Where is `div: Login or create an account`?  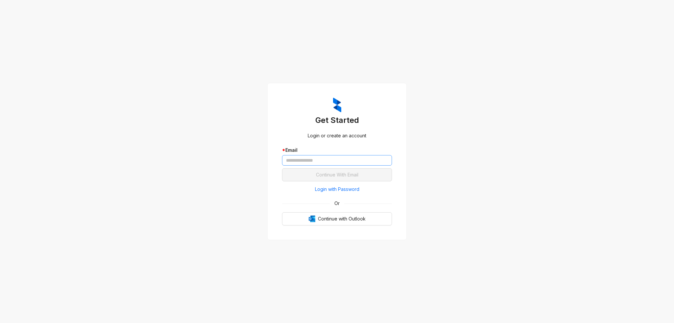
div: Login or create an account is located at coordinates (337, 136).